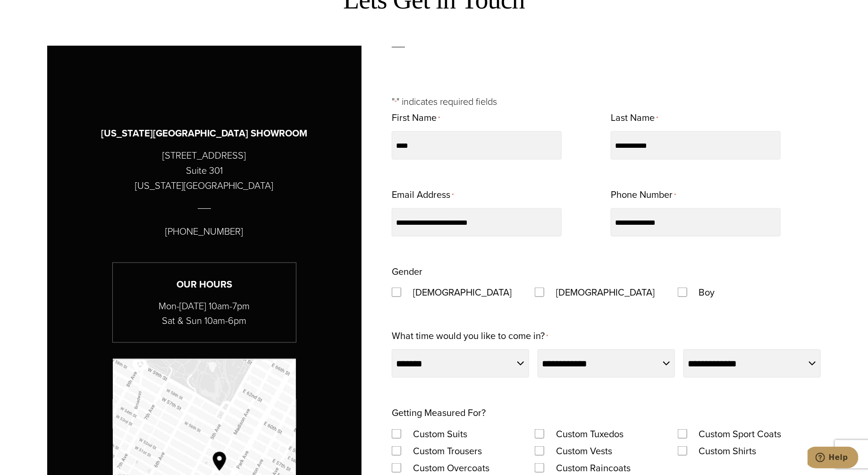  What do you see at coordinates (740, 434) in the screenshot?
I see `label: Custom Sport Coats` at bounding box center [740, 434].